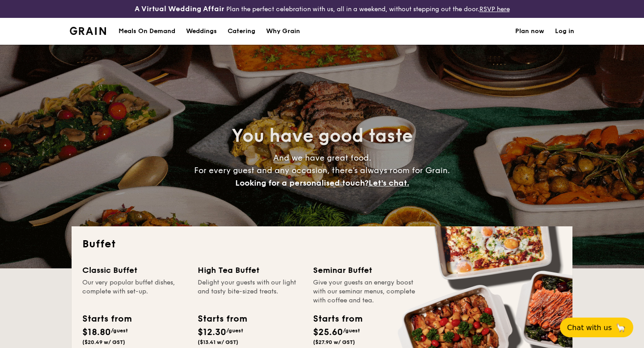 The width and height of the screenshot is (644, 348). Describe the element at coordinates (250, 292) in the screenshot. I see `div: Delight your guests with our light and tasty bite-sized treats.` at that location.